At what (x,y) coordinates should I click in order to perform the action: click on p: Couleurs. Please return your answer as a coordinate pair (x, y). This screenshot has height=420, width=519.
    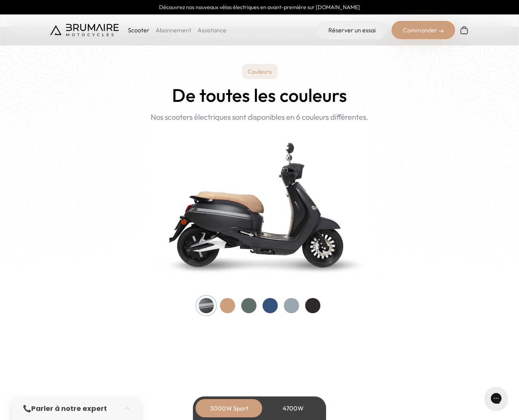
    Looking at the image, I should click on (260, 72).